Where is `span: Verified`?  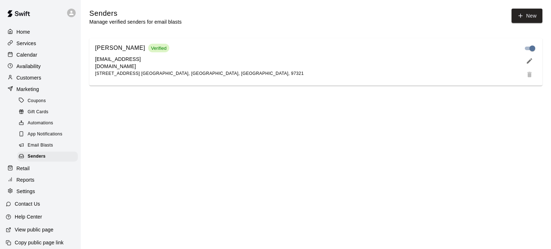
span: Verified is located at coordinates (159, 48).